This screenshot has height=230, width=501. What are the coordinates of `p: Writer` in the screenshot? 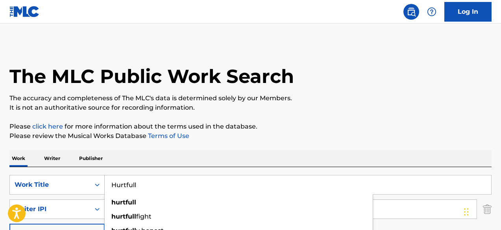 It's located at (52, 159).